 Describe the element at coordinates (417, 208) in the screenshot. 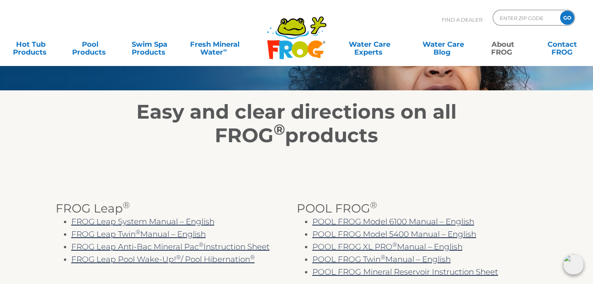

I see `h3: POOL FROG` at that location.